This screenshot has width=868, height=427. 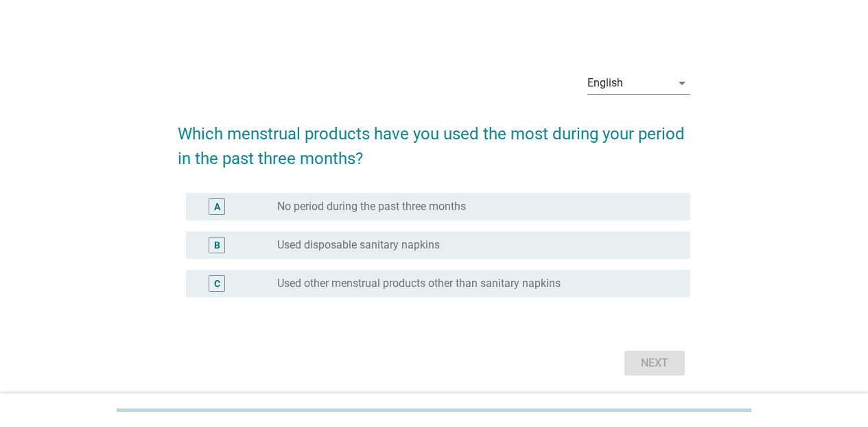 What do you see at coordinates (605, 83) in the screenshot?
I see `div: English` at bounding box center [605, 83].